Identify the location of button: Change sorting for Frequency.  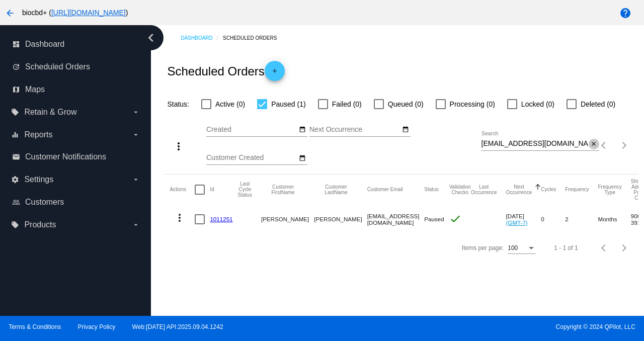
(576, 190).